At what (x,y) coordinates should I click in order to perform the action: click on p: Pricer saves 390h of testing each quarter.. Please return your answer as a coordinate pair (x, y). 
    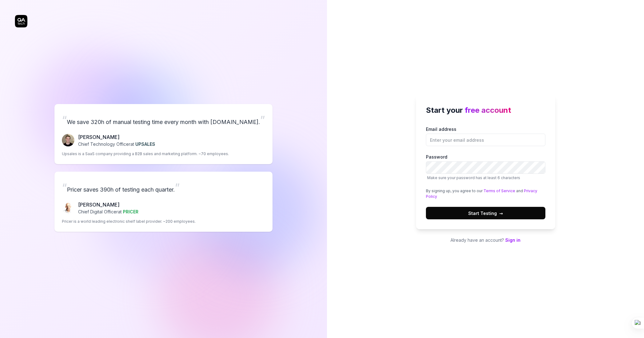
    Looking at the image, I should click on (163, 187).